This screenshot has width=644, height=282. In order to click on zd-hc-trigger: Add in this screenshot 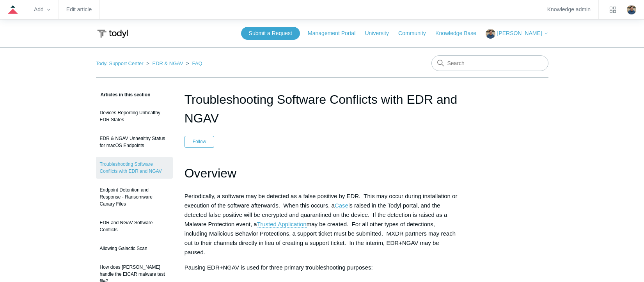, I will do `click(42, 10)`.